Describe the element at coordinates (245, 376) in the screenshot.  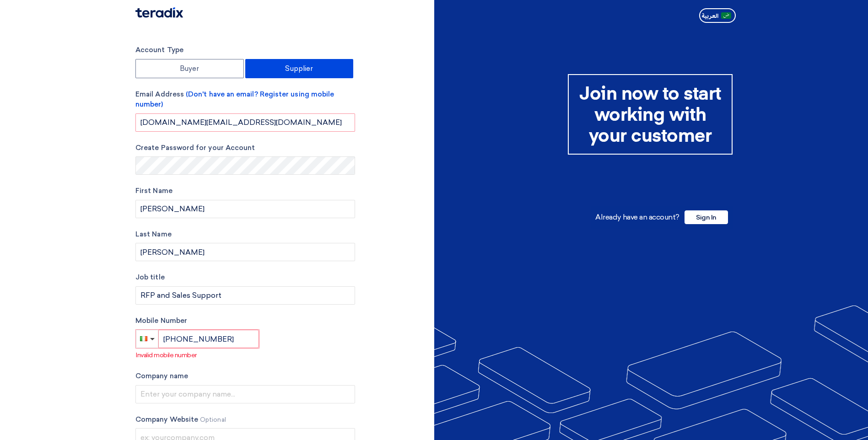
I see `label: Company name` at that location.